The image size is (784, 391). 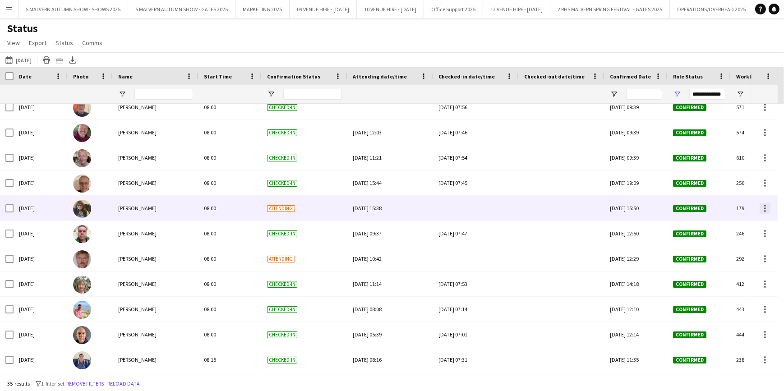 What do you see at coordinates (37, 43) in the screenshot?
I see `span: Export` at bounding box center [37, 43].